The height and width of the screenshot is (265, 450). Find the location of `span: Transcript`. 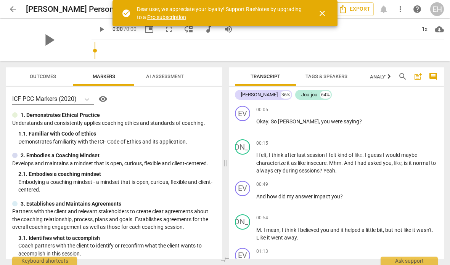

span: Transcript is located at coordinates (265, 76).